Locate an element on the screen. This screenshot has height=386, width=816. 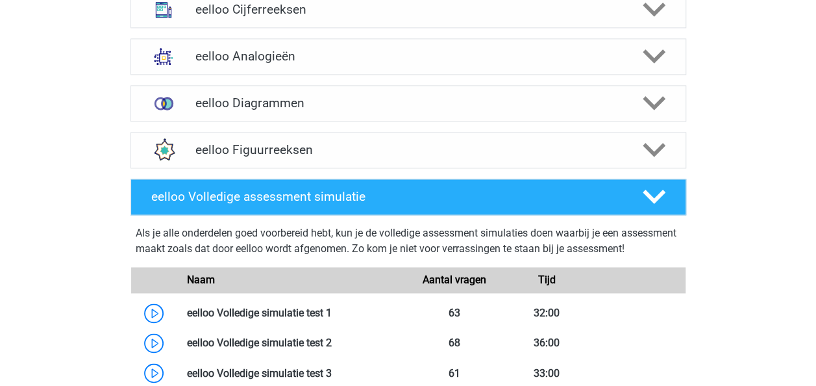
h4: eelloo Figuurreeksen is located at coordinates (408, 149).